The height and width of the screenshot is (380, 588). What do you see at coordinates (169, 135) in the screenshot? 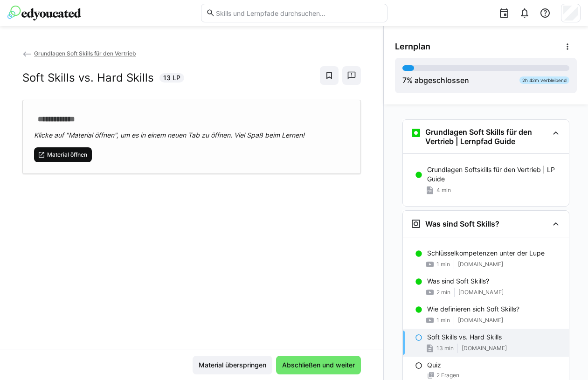
I see `span: Klicke auf "Material öffnen", um es in einem neuen Tab zu öffnen. Viel Spaß beim Lernen!` at bounding box center [169, 135].